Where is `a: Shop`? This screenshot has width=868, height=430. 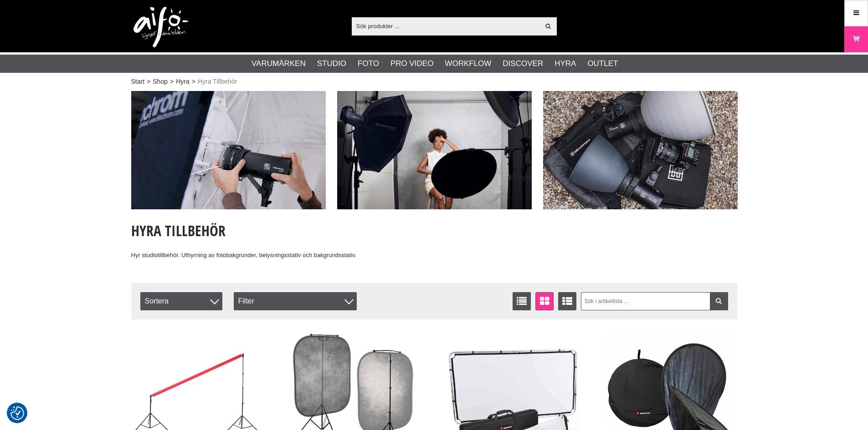 a: Shop is located at coordinates (160, 81).